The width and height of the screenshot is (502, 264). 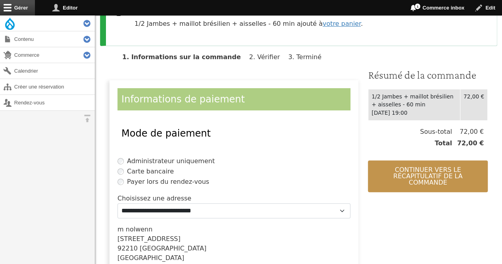 I want to click on h3: Résumé de la commande, so click(x=428, y=75).